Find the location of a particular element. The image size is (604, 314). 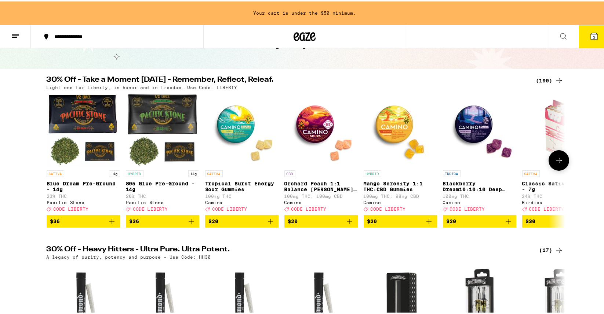

a: Open page for Orchard Peach 1:1 Balance Sours Gummies from Camino is located at coordinates (321, 153).